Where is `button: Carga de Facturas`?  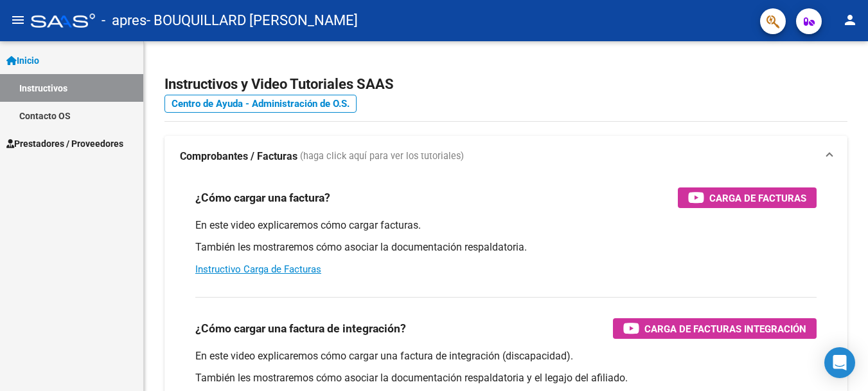 button: Carga de Facturas is located at coordinates (748, 198).